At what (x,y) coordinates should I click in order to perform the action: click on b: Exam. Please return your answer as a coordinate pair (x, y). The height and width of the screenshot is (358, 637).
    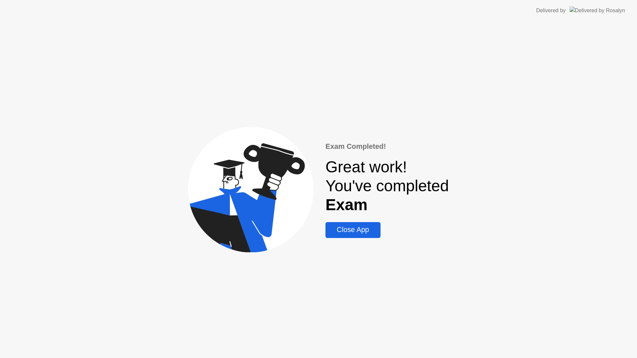
    Looking at the image, I should click on (346, 205).